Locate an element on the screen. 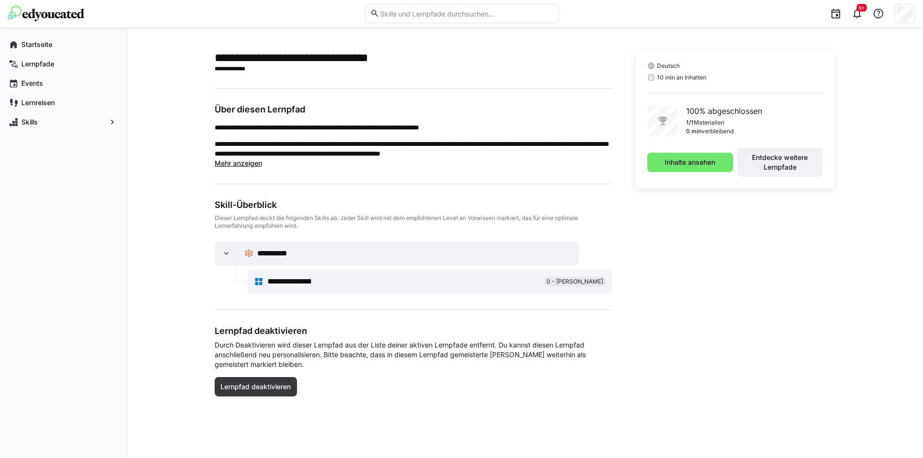  button: Inhalte ansehen is located at coordinates (690, 162).